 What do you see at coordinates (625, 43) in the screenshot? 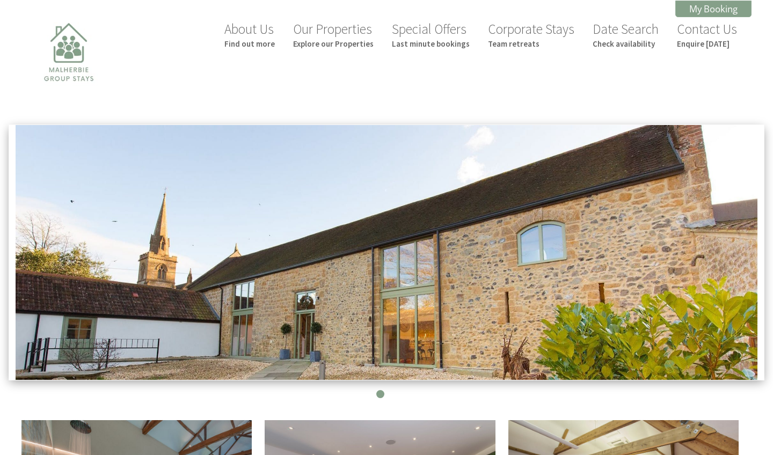
I see `small: Check availability` at bounding box center [625, 43].